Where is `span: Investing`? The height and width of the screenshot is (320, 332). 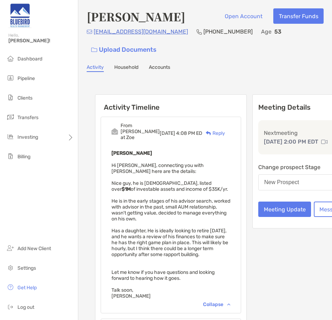 span: Investing is located at coordinates (28, 137).